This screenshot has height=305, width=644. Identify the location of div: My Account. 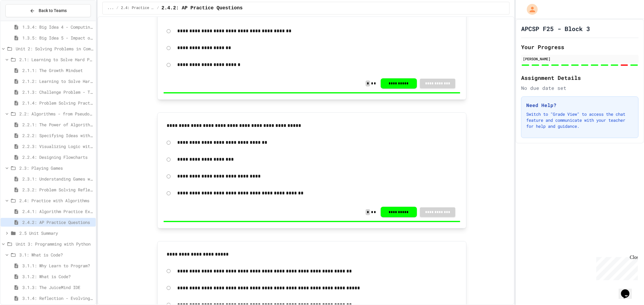
(530, 9).